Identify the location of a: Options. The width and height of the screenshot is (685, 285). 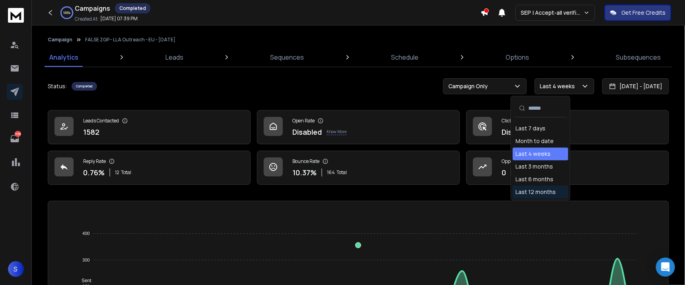
(517, 57).